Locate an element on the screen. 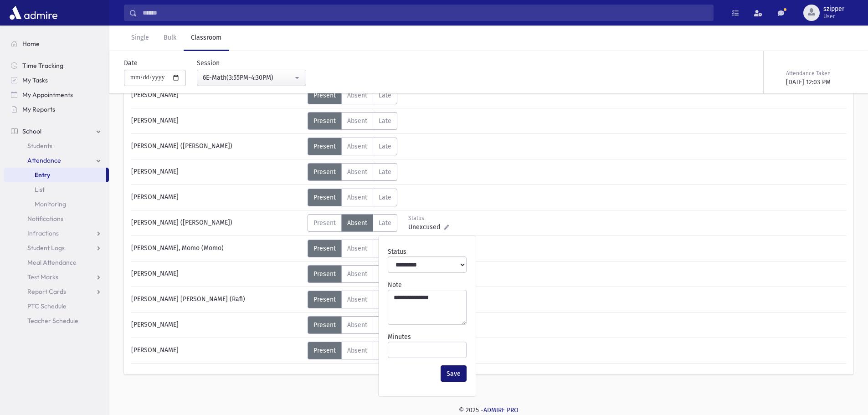 This screenshot has height=415, width=868. span: szipper is located at coordinates (833, 9).